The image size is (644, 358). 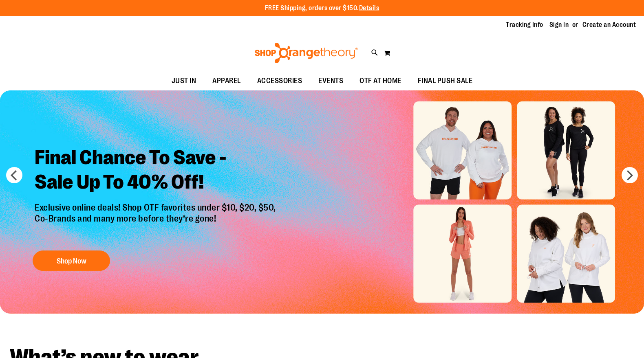 What do you see at coordinates (331, 81) in the screenshot?
I see `a: EVENTS` at bounding box center [331, 81].